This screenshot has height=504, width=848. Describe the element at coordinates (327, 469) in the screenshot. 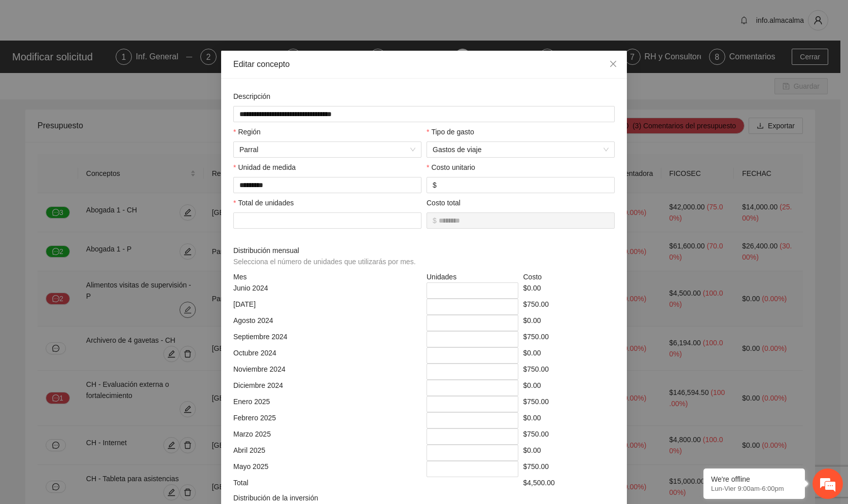

I see `div: Mayo 2025` at that location.